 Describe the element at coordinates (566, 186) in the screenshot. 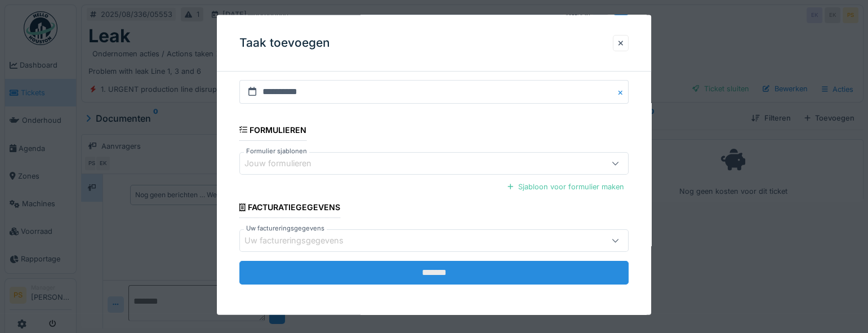

I see `div: Sjabloon voor formulier maken` at that location.